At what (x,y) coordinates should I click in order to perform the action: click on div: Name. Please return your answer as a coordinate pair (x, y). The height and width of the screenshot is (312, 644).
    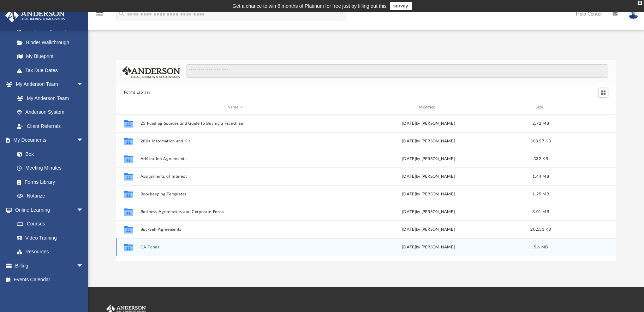
    Looking at the image, I should click on (235, 107).